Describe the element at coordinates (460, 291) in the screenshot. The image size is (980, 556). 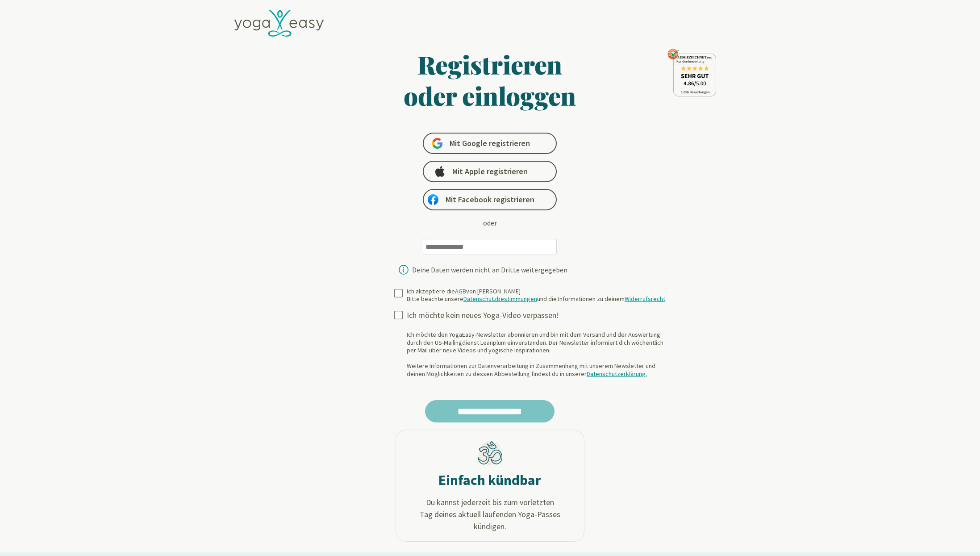
I see `a: AGB` at that location.